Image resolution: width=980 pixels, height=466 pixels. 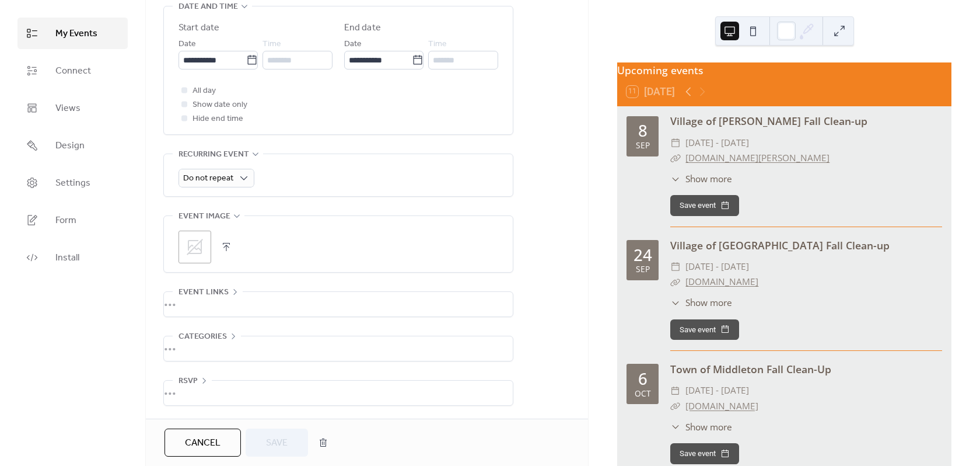 What do you see at coordinates (188, 381) in the screenshot?
I see `span: RSVP` at bounding box center [188, 381].